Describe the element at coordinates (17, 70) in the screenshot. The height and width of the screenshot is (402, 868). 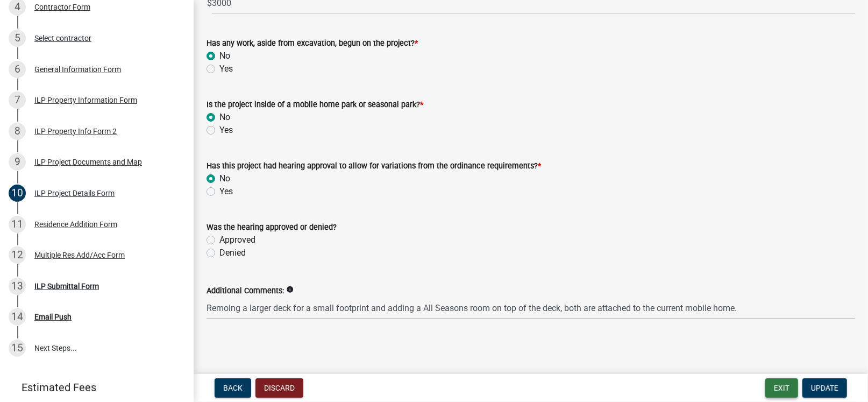
I see `div: 6` at that location.